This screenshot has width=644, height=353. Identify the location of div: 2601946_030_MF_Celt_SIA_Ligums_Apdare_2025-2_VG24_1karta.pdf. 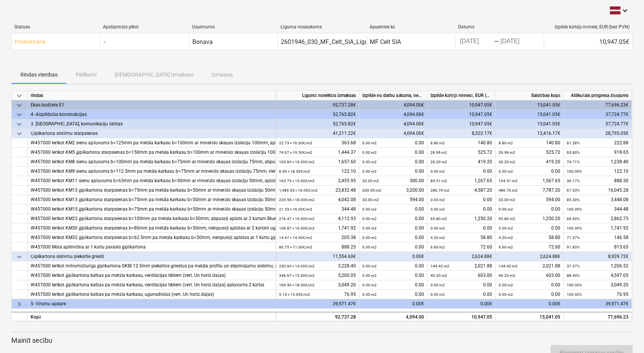
(374, 42).